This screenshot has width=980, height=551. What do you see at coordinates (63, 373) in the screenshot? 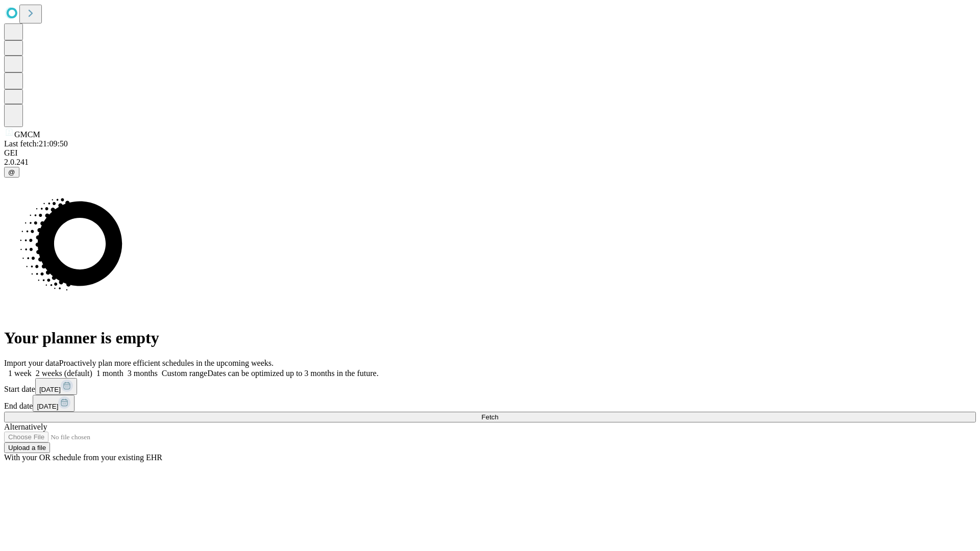
I see `span: 2 weeks (default)` at bounding box center [63, 373].